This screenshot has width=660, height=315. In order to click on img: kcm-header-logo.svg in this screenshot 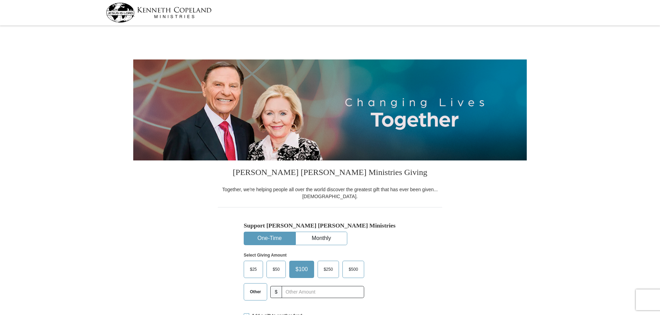, I will do `click(159, 12)`.